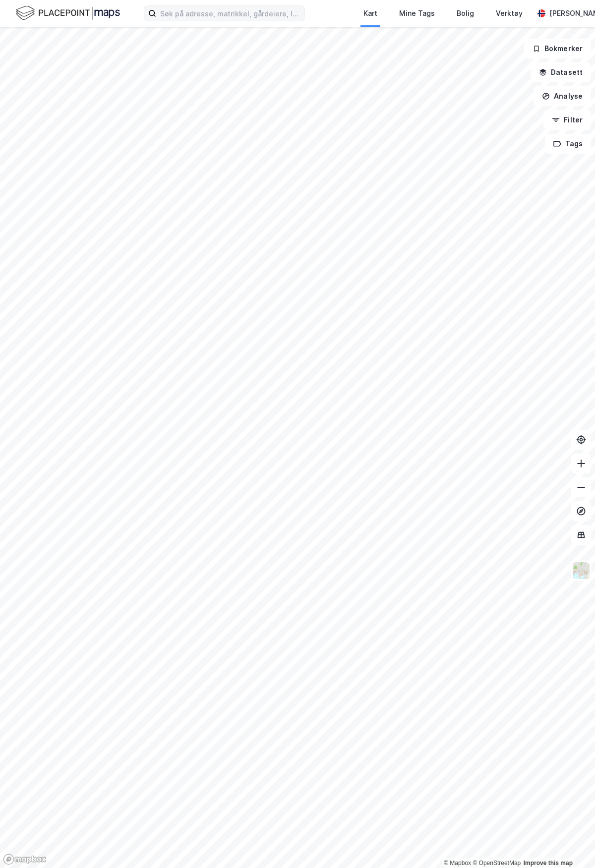 The width and height of the screenshot is (595, 868). Describe the element at coordinates (68, 13) in the screenshot. I see `img: logo.f888ab2527a4732fd821a326f86c7f29.svg` at that location.